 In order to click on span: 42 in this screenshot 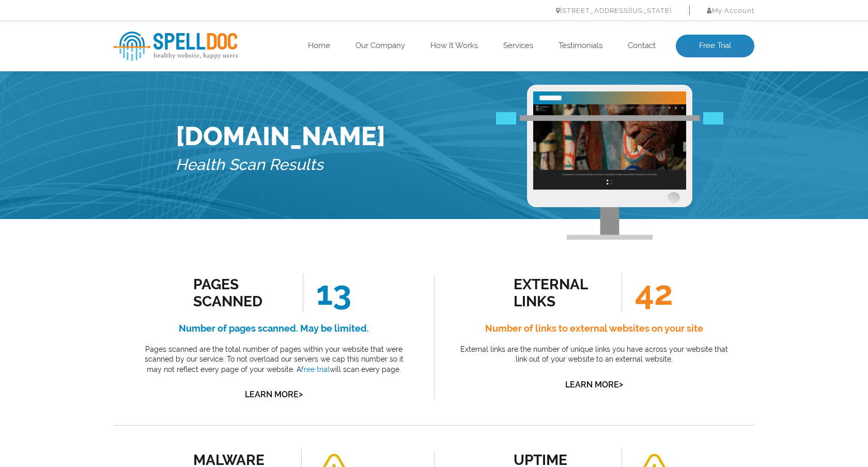, I will do `click(647, 293)`.